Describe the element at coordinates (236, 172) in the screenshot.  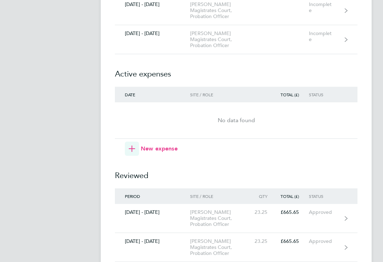
I see `h2: Reviewed` at that location.